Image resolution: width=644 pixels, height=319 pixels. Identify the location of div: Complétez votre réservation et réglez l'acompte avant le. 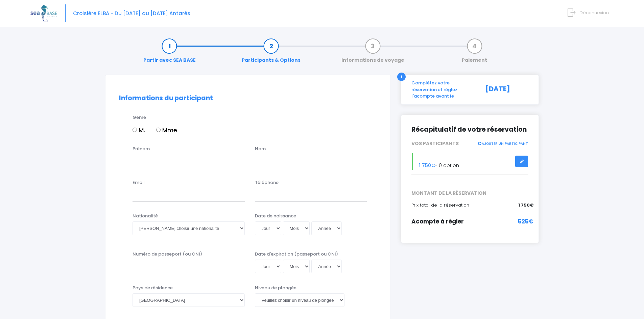
(443, 90).